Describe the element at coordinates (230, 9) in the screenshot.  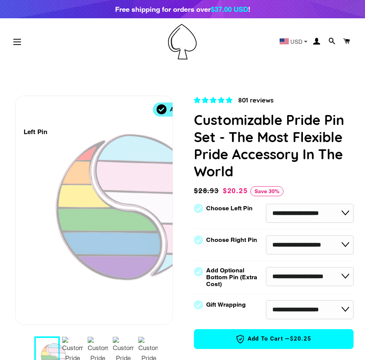
I see `span: $37.00 USD` at that location.